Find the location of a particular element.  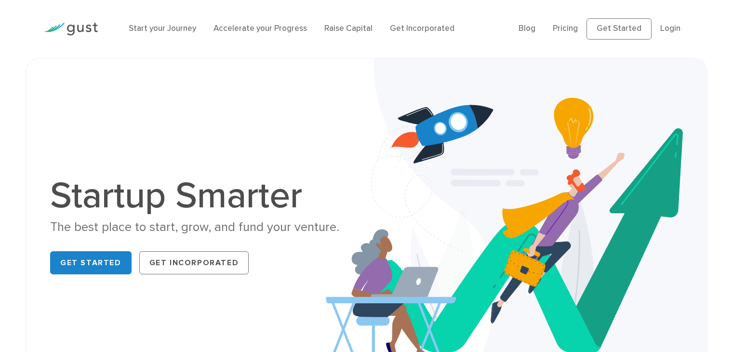

div: The best place to start, grow, and fund your venture. is located at coordinates (204, 227).